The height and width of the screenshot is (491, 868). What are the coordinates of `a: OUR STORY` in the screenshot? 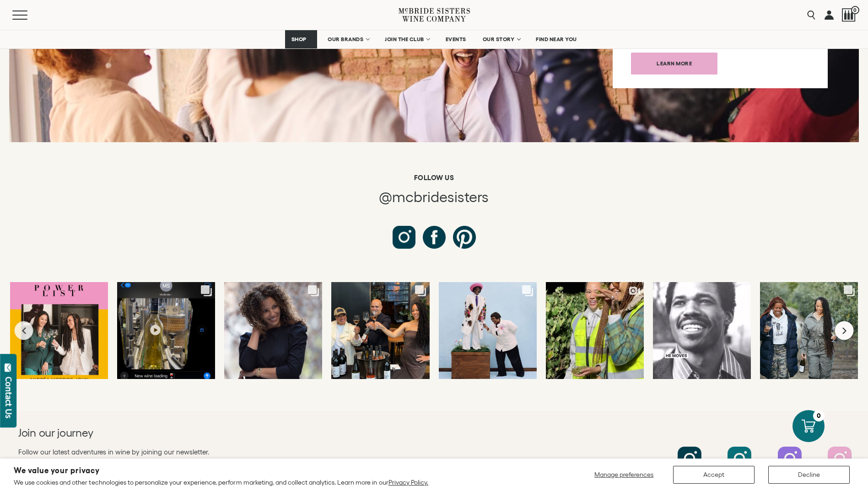 It's located at (501, 39).